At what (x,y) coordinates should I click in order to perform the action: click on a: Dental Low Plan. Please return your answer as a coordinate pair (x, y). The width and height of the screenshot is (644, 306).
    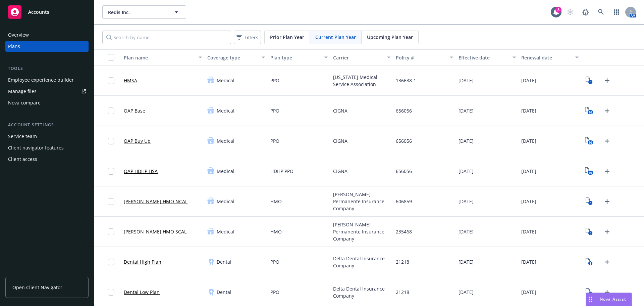
    Looking at the image, I should click on (141, 292).